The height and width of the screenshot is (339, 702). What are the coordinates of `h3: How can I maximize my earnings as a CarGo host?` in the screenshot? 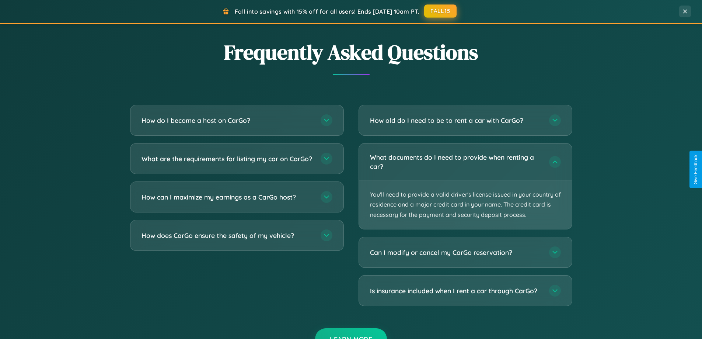 It's located at (227, 197).